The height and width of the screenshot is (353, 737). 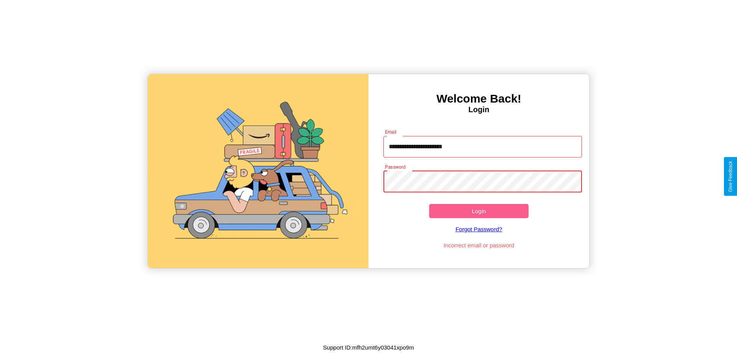 I want to click on h4: Login, so click(x=479, y=109).